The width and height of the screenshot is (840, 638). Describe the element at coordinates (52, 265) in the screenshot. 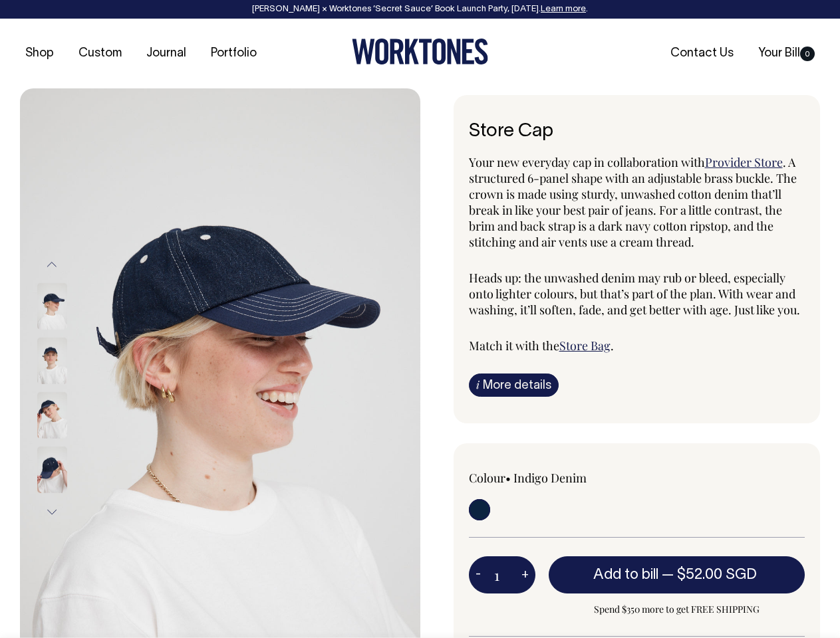

I see `button: Previous` at that location.